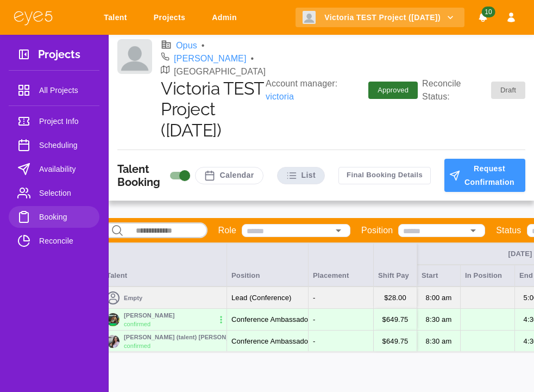 The width and height of the screenshot is (534, 392). Describe the element at coordinates (377, 231) in the screenshot. I see `p: Position` at that location.